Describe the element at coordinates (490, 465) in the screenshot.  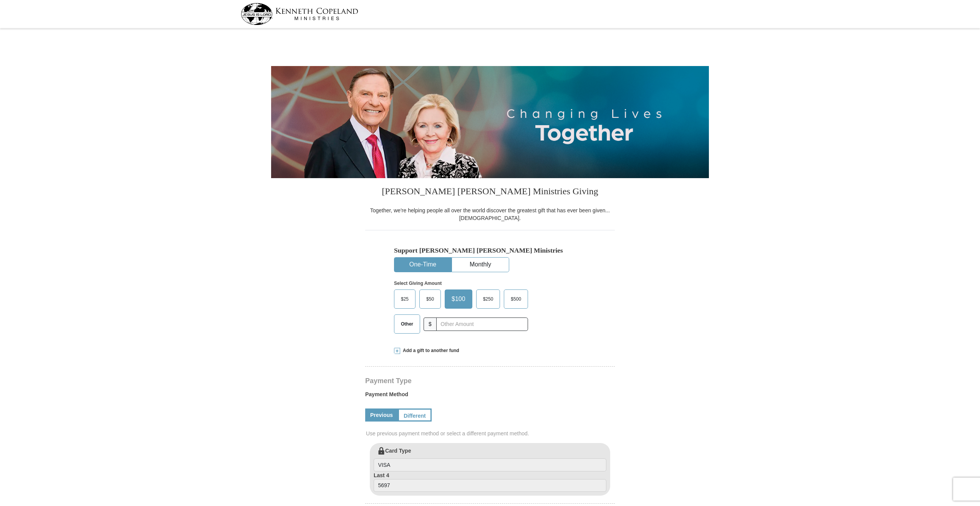
I see `input: Card Type` at that location.